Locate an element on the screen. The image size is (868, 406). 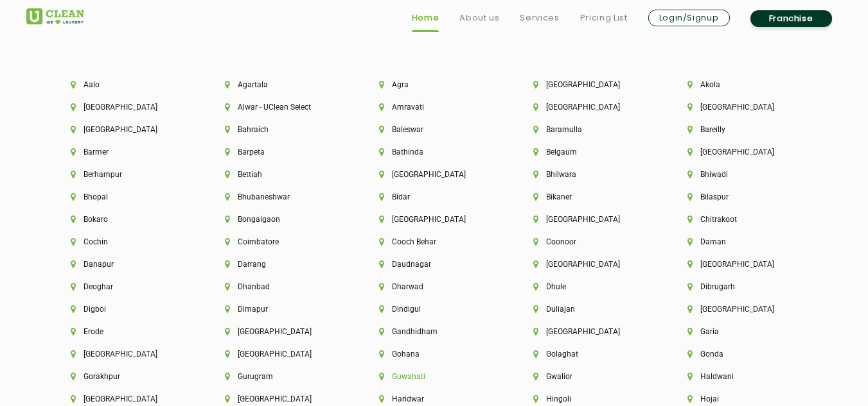
li: Dimapur is located at coordinates (280, 310).